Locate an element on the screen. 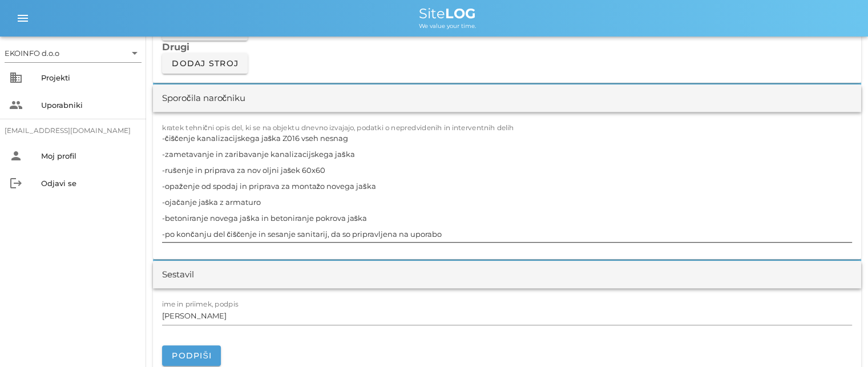  b: LOG is located at coordinates (461, 13).